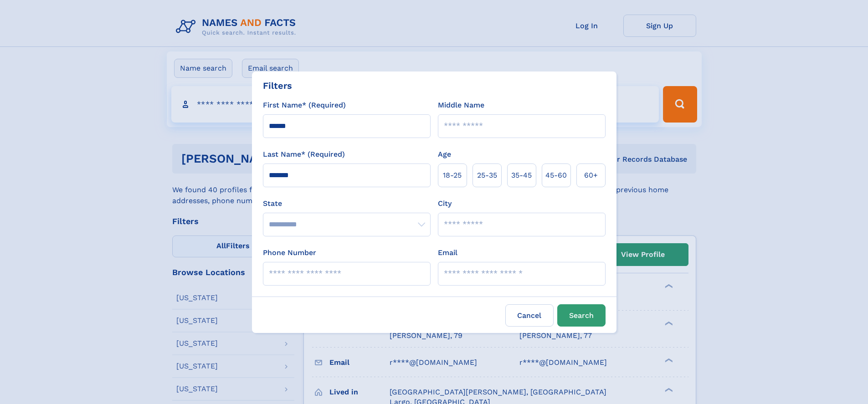  Describe the element at coordinates (445, 204) in the screenshot. I see `label: City` at that location.